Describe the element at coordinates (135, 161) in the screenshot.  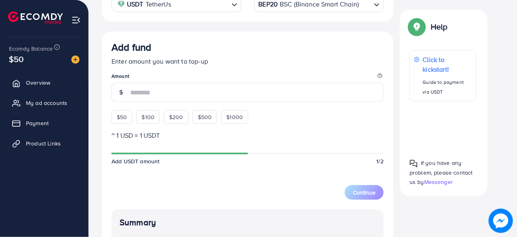
I see `span: Add USDT amount` at that location.